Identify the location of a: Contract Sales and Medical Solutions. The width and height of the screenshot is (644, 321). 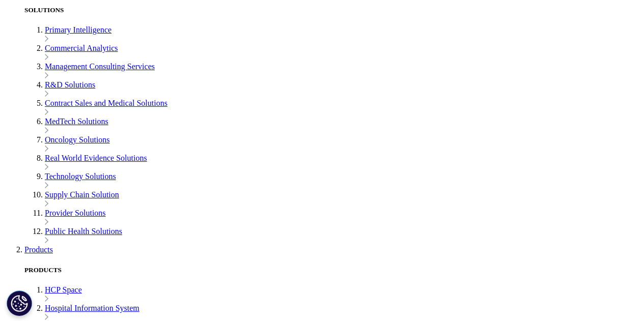
(106, 102).